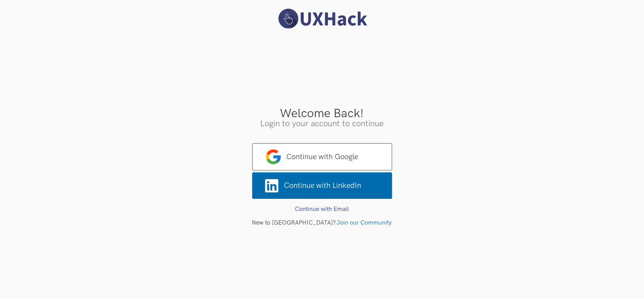  I want to click on span: Continue with LinkedIn, so click(322, 185).